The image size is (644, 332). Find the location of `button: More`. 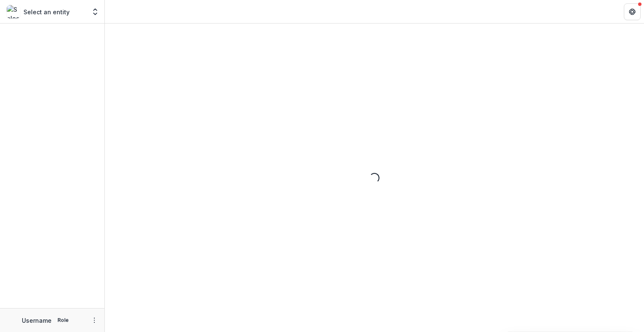

button: More is located at coordinates (94, 320).